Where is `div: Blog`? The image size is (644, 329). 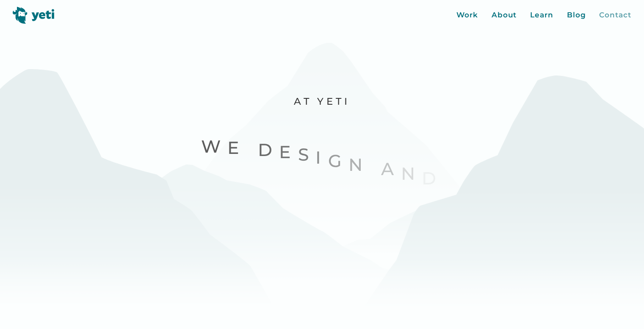
div: Blog is located at coordinates (576, 15).